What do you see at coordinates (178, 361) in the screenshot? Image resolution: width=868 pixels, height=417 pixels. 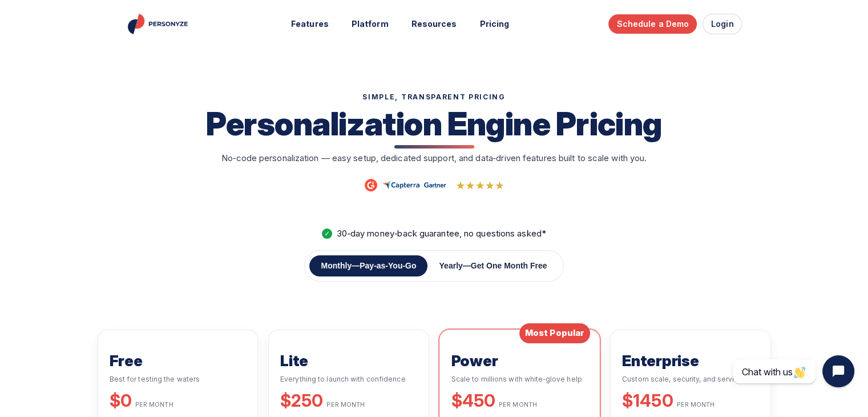 I see `h3: Free` at bounding box center [178, 361].